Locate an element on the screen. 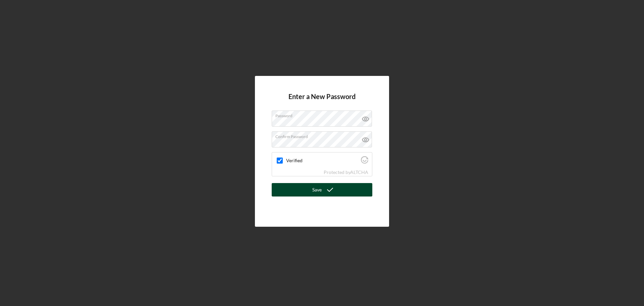 The width and height of the screenshot is (644, 306). button: Save is located at coordinates (322, 190).